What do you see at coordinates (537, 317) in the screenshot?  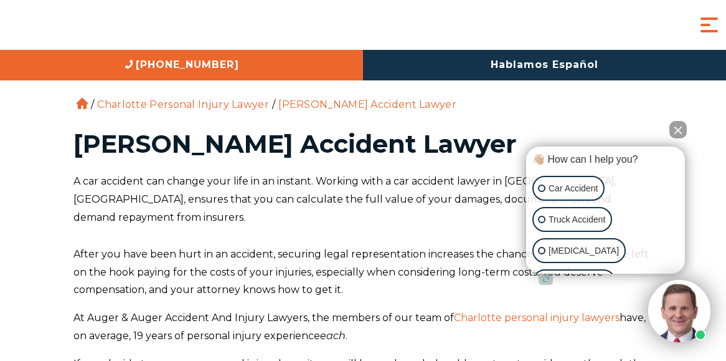 I see `span: Charlotte personal injury lawyers` at bounding box center [537, 317].